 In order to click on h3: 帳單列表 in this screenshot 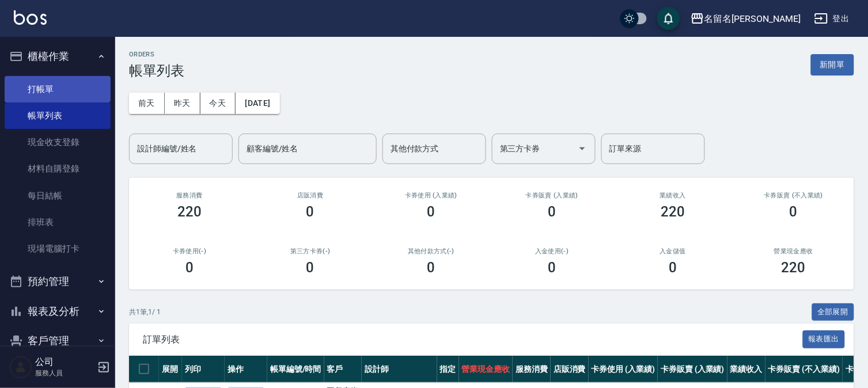, I will do `click(156, 71)`.